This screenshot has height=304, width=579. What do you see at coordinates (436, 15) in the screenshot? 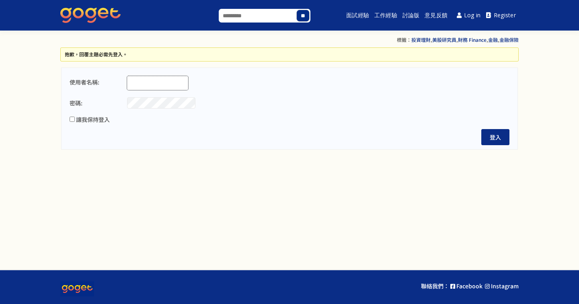
I see `a: 意見反饋` at bounding box center [436, 15].